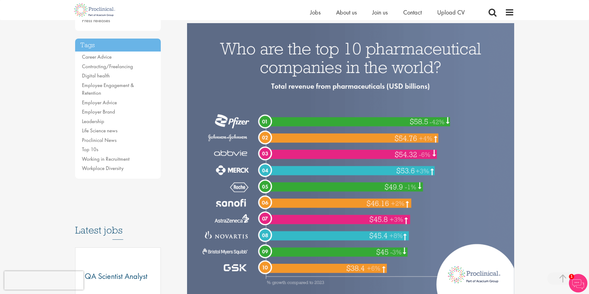 The width and height of the screenshot is (589, 294). Describe the element at coordinates (107, 66) in the screenshot. I see `a: Contracting/Freelancing` at that location.